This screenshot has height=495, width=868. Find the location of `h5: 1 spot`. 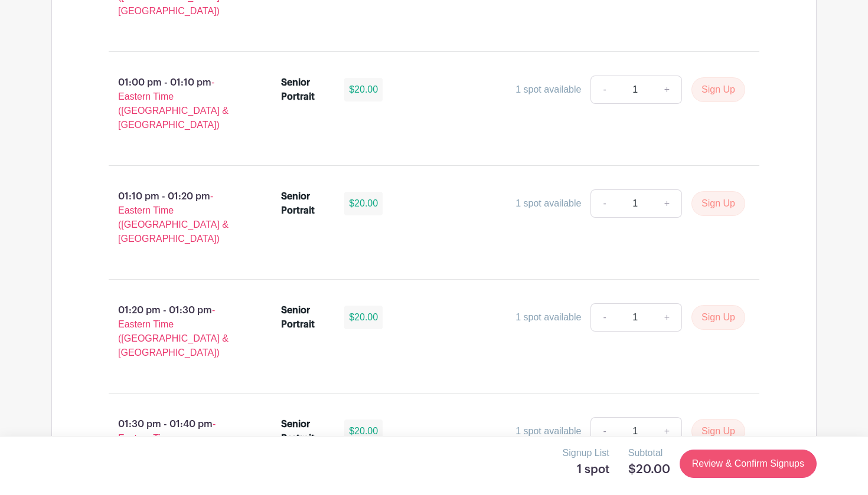

h5: 1 spot is located at coordinates (586, 470).